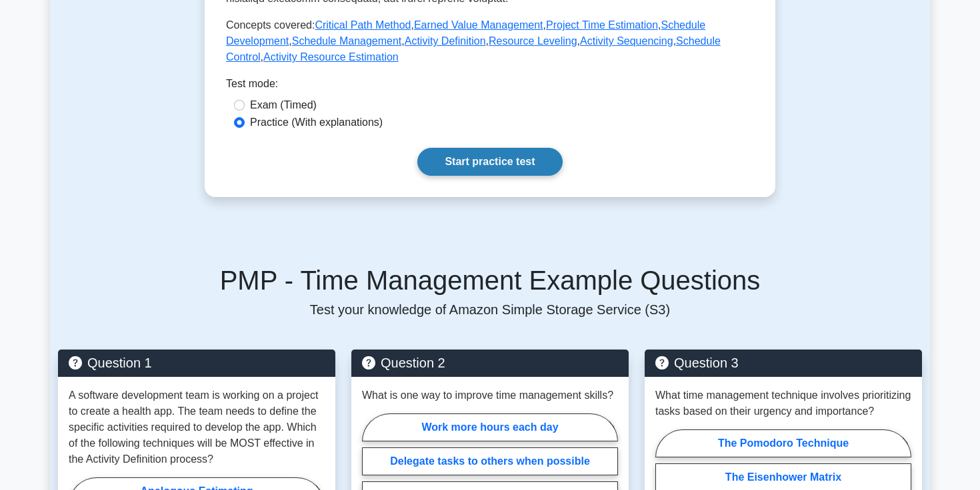  What do you see at coordinates (533, 41) in the screenshot?
I see `a: Resource Leveling` at bounding box center [533, 41].